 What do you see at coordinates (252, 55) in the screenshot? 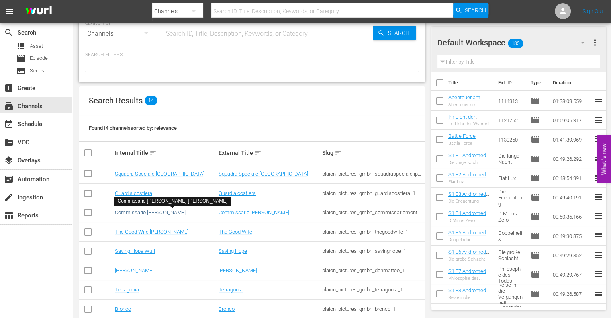
I see `p: Search Filters:` at bounding box center [252, 55].